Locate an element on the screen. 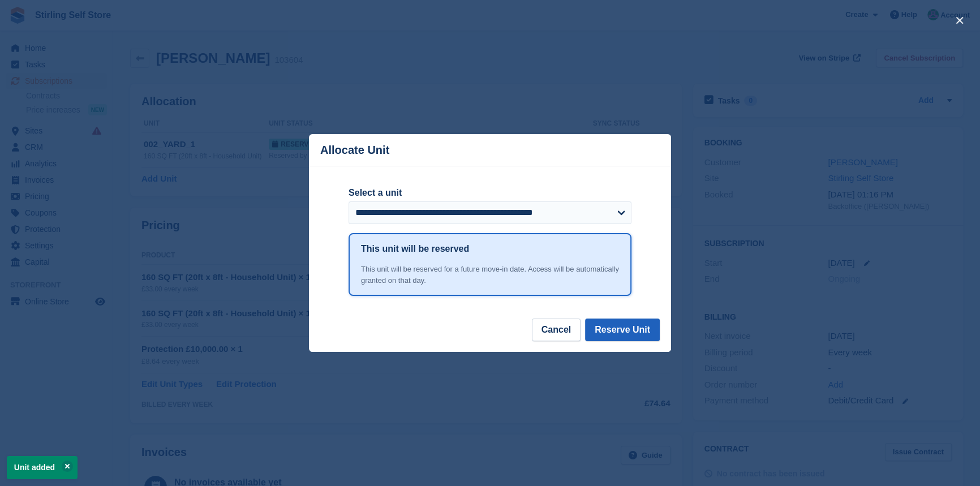 This screenshot has height=486, width=980. button: close is located at coordinates (960, 20).